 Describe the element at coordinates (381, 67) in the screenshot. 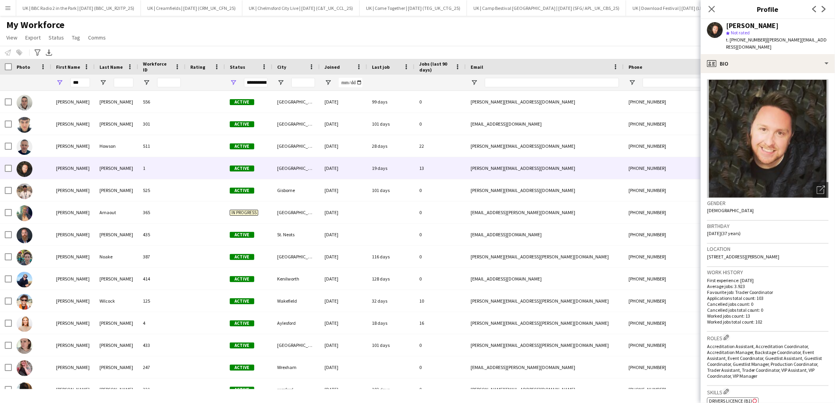

I see `span: Last job` at that location.